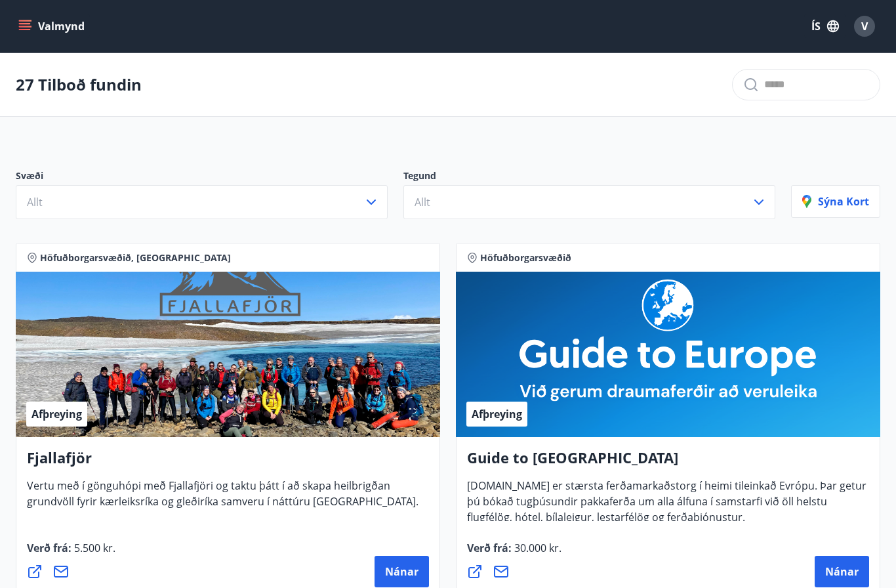 Image resolution: width=896 pixels, height=588 pixels. What do you see at coordinates (201, 177) in the screenshot?
I see `p: Svæði` at bounding box center [201, 177].